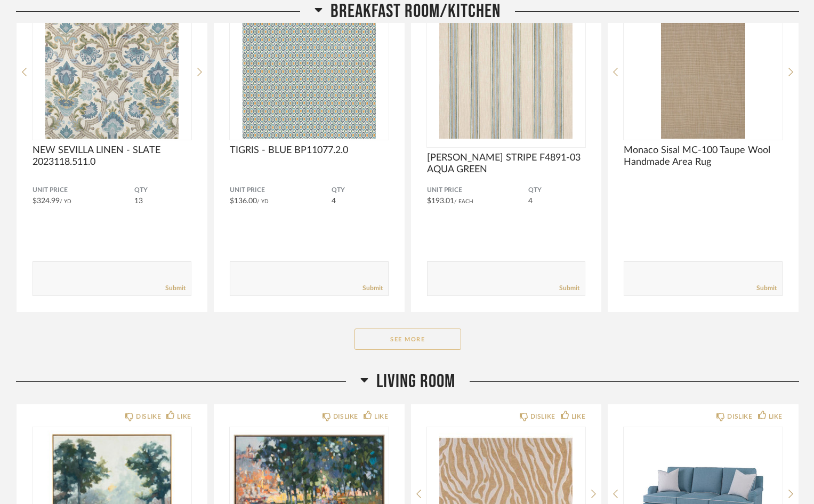 This screenshot has height=504, width=814. I want to click on span: 13, so click(138, 201).